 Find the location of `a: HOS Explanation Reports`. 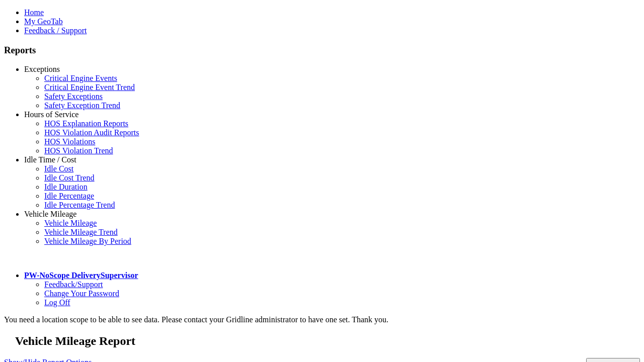

a: HOS Explanation Reports is located at coordinates (86, 123).